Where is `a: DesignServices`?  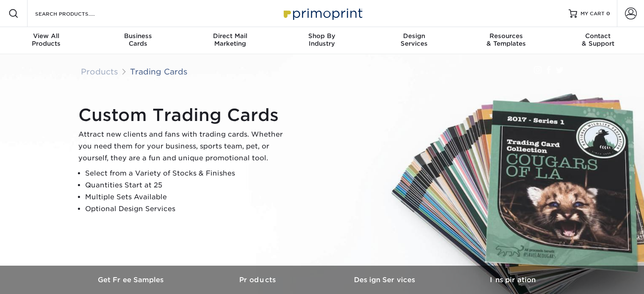
a: DesignServices is located at coordinates (414, 41).